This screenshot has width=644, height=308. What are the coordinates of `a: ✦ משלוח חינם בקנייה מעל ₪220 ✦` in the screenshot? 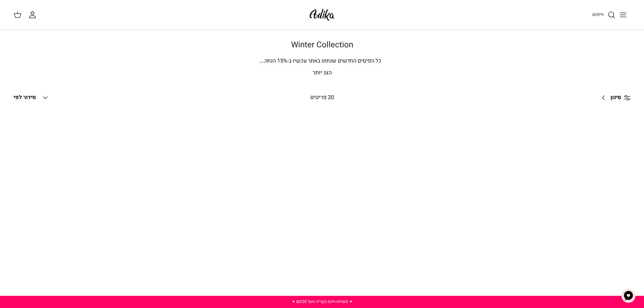 It's located at (322, 301).